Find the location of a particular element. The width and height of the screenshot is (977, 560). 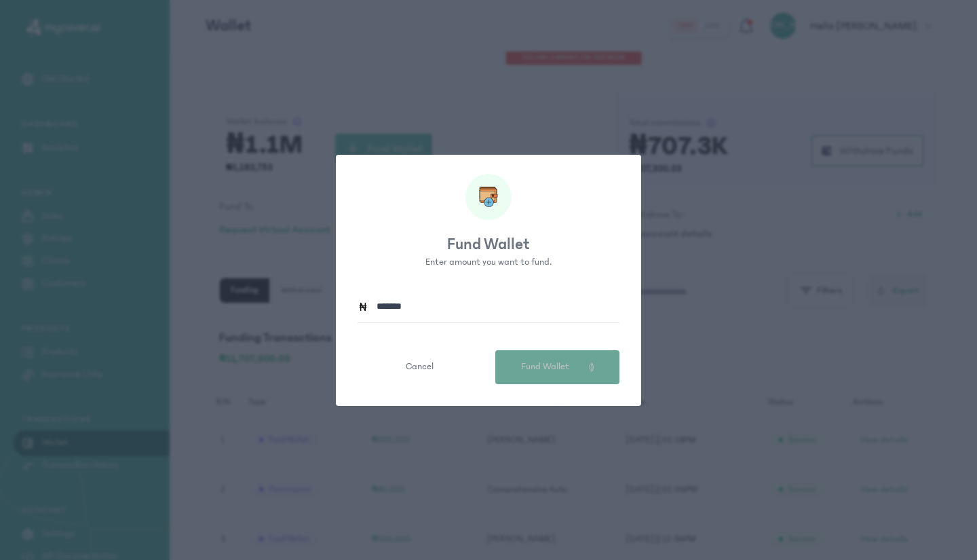

span: Cancel is located at coordinates (419, 366).